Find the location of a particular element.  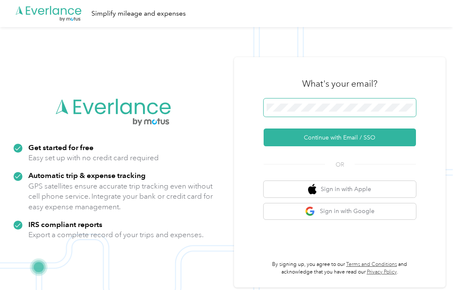

p: Easy set up with no credit card required is located at coordinates (94, 158).